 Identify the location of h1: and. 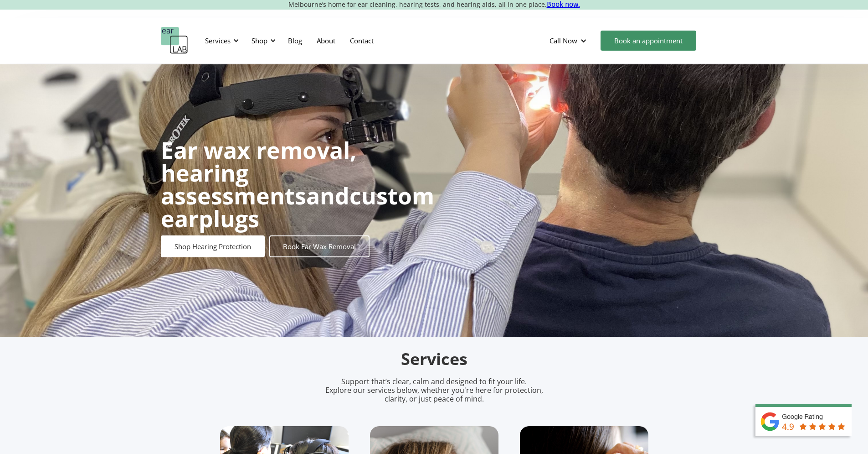
(298, 184).